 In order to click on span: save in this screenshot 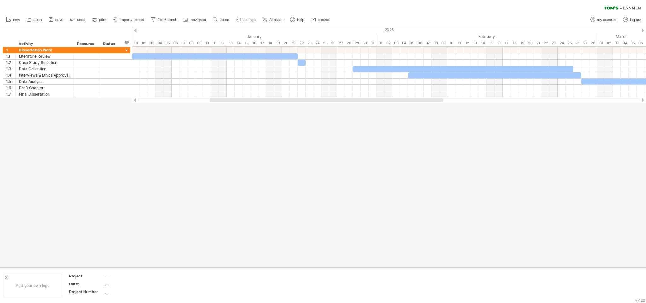, I will do `click(59, 20)`.